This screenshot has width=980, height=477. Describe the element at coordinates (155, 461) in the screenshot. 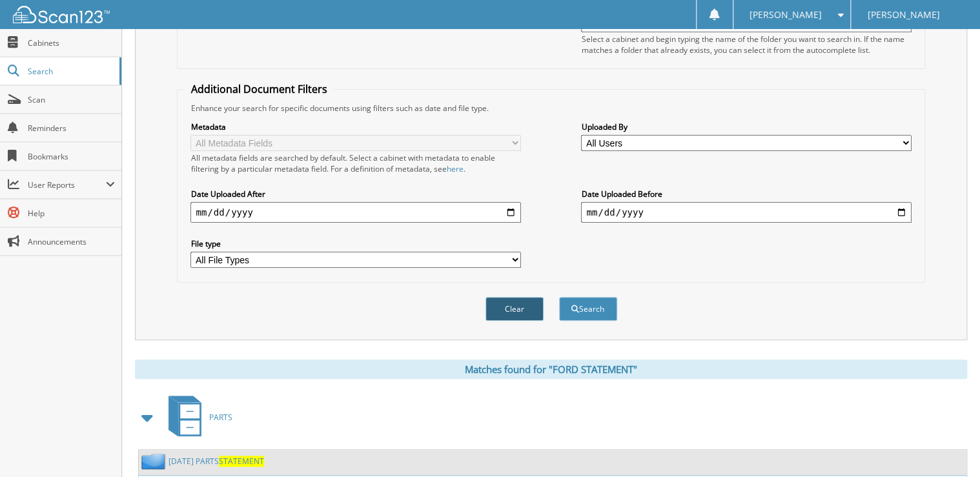

I see `img: folder2.png` at that location.